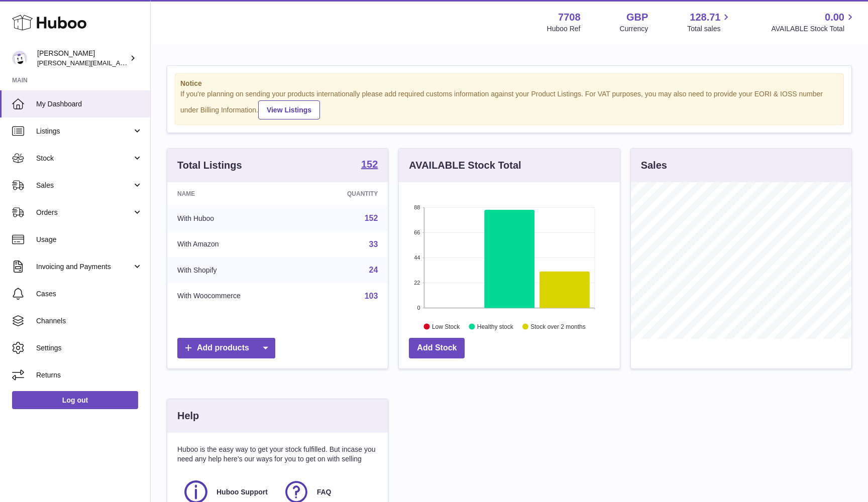  I want to click on a: Log out, so click(75, 400).